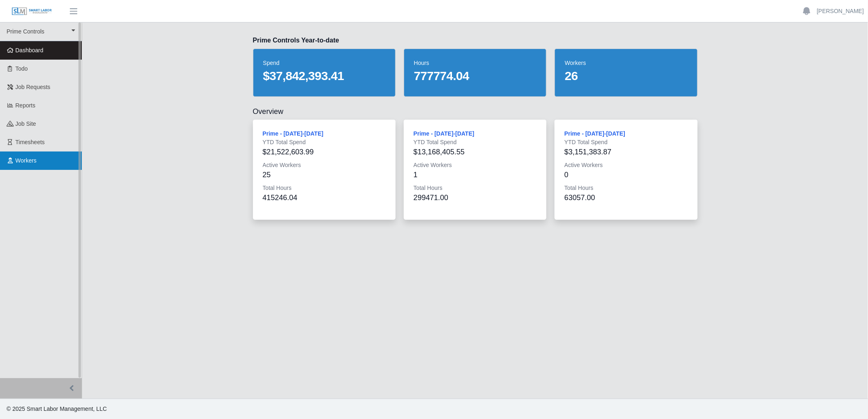  What do you see at coordinates (32, 11) in the screenshot?
I see `img: SLM Logo` at bounding box center [32, 11].